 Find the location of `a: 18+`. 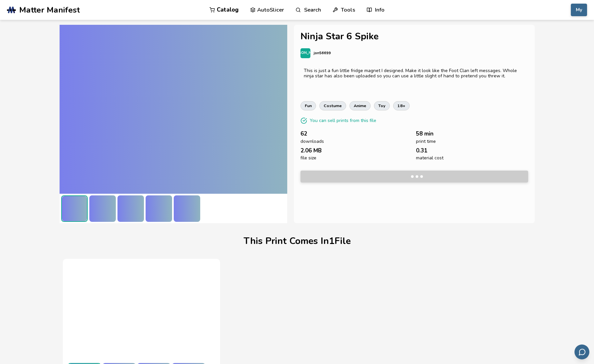

a: 18+ is located at coordinates (401, 106).